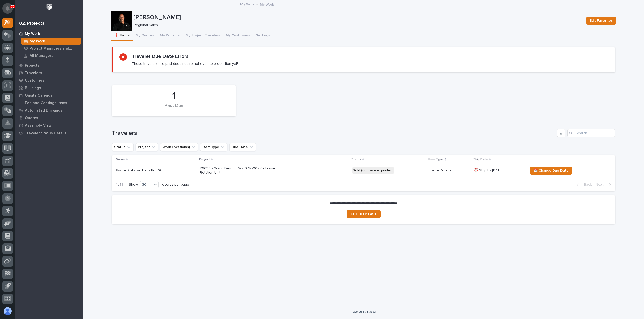 This screenshot has width=644, height=319. I want to click on a: Quotes, so click(49, 118).